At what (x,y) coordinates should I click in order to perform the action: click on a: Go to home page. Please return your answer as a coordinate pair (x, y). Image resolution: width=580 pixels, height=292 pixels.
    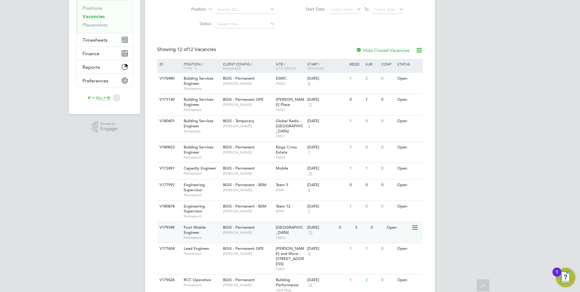
    Looking at the image, I should click on (104, 98).